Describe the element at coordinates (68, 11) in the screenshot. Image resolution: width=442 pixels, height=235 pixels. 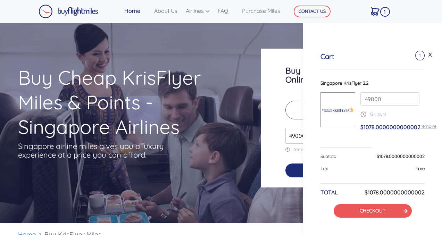
I see `a: Buy Flight Miles Logo` at that location.